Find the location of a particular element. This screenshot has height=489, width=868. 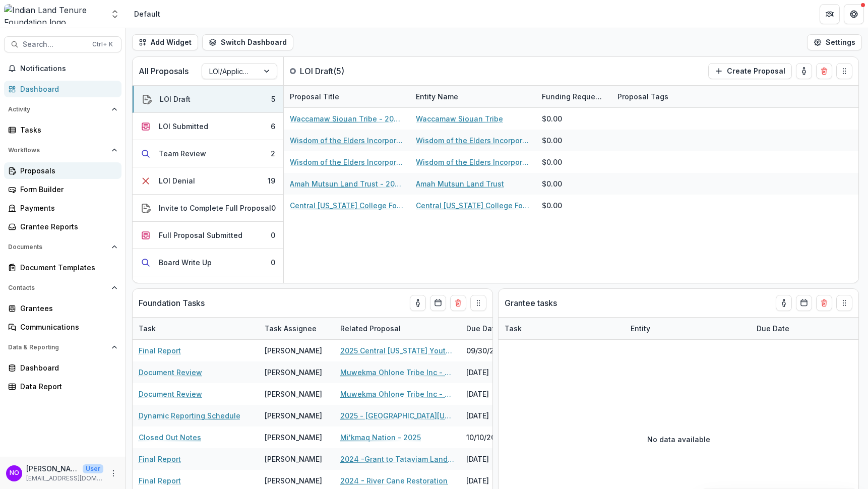

button: Open entity switcher is located at coordinates (115, 14).